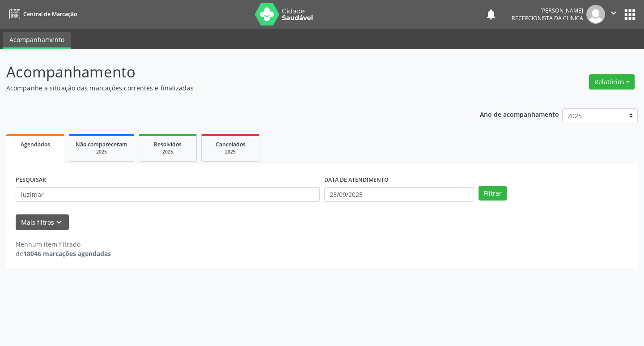 The height and width of the screenshot is (346, 644). Describe the element at coordinates (63, 254) in the screenshot. I see `div: de` at that location.